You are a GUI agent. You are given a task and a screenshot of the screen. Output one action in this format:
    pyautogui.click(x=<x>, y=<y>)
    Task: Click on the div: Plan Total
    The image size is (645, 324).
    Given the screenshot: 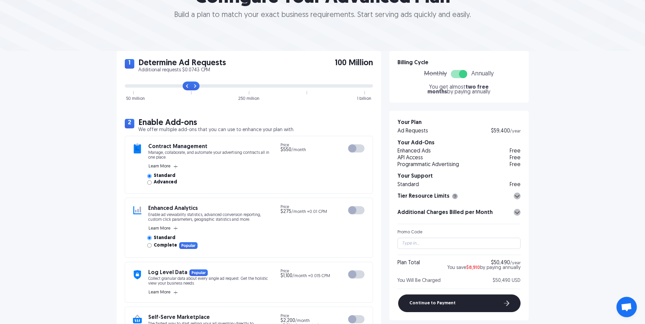 What is the action you would take?
    pyautogui.click(x=408, y=263)
    